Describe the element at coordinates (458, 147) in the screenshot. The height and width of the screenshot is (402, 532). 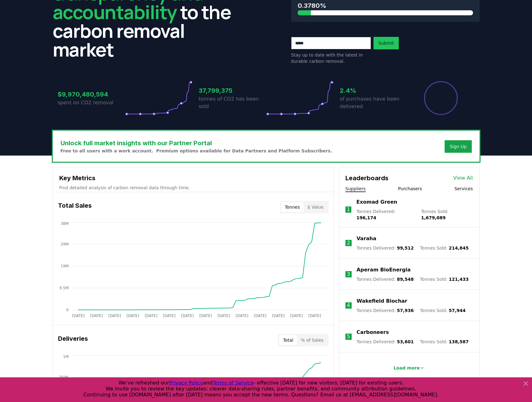
I see `a: Sign Up` at that location.